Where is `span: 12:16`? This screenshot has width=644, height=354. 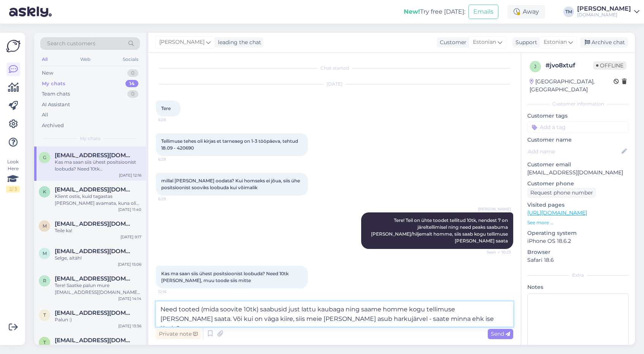
span: 12:16 is located at coordinates (172, 291).